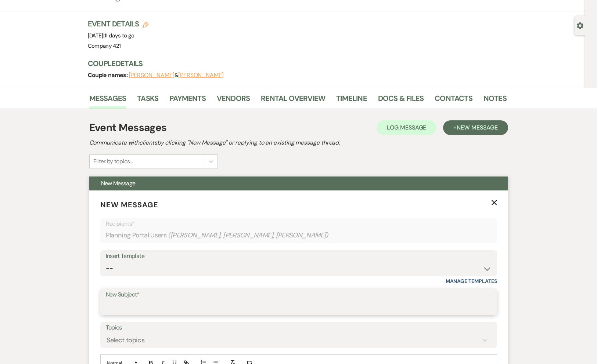 The width and height of the screenshot is (597, 364). Describe the element at coordinates (107, 100) in the screenshot. I see `a: Messages` at that location.